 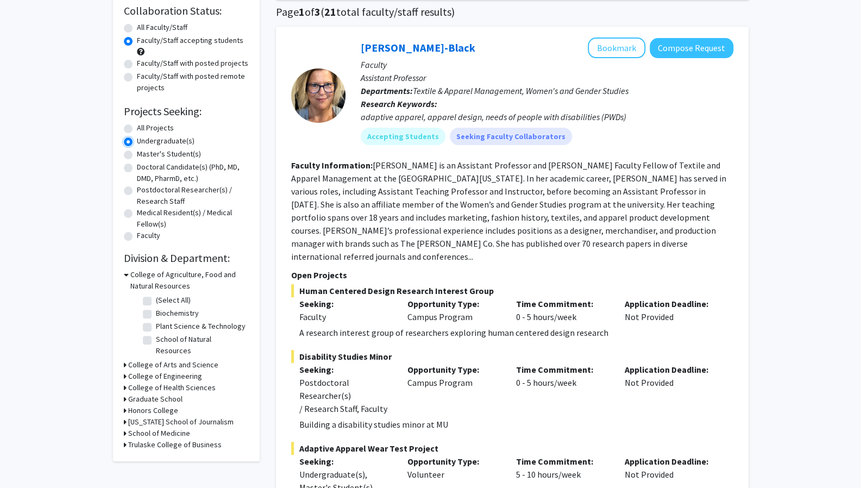 I want to click on p: Assistant Professor, so click(x=547, y=78).